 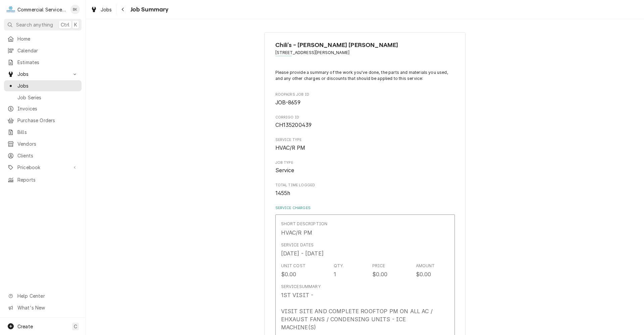 I want to click on span: Purchase Orders, so click(x=48, y=120).